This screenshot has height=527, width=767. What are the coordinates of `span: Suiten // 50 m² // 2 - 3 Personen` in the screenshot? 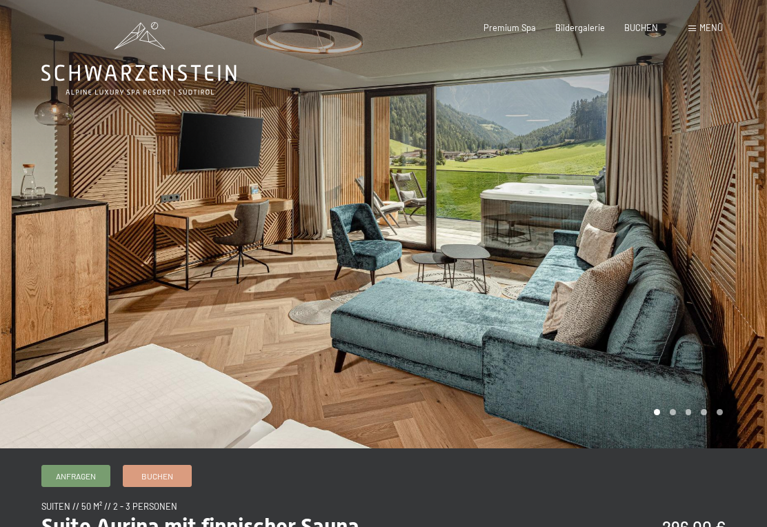 It's located at (109, 506).